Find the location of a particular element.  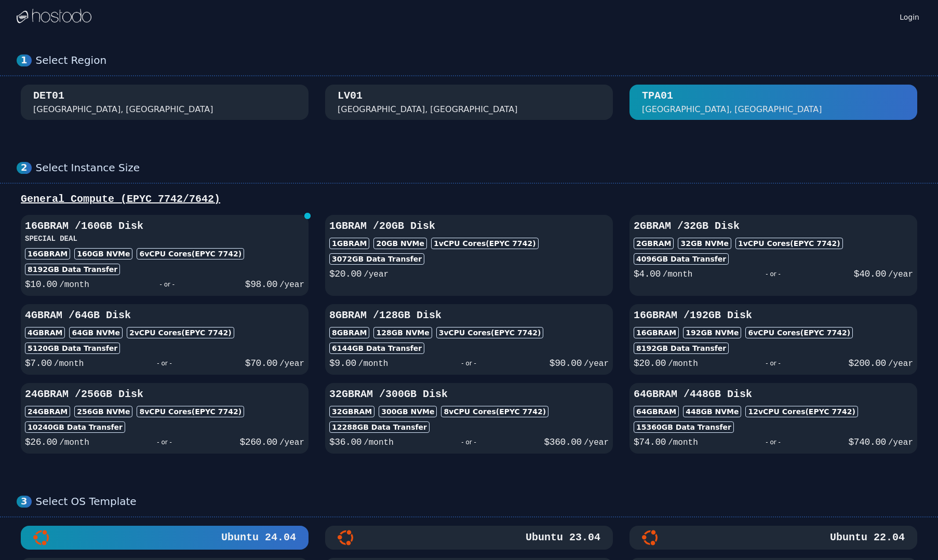

img: Ubuntu 22.04 is located at coordinates (649, 538).